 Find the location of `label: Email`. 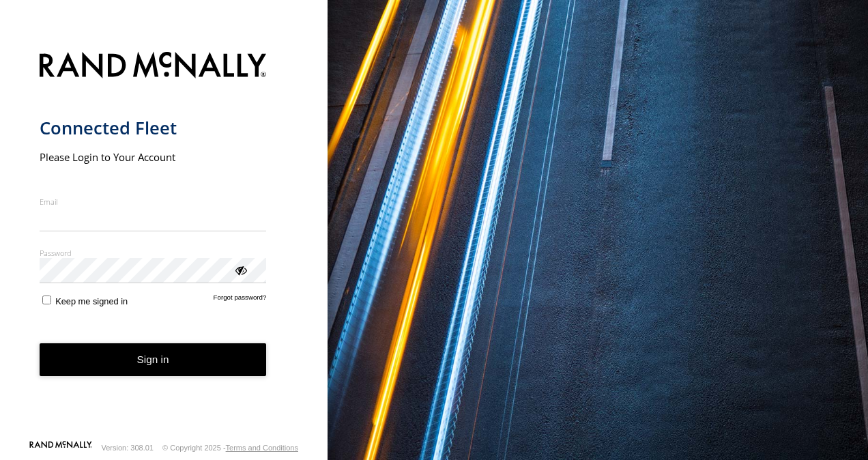

label: Email is located at coordinates (153, 201).